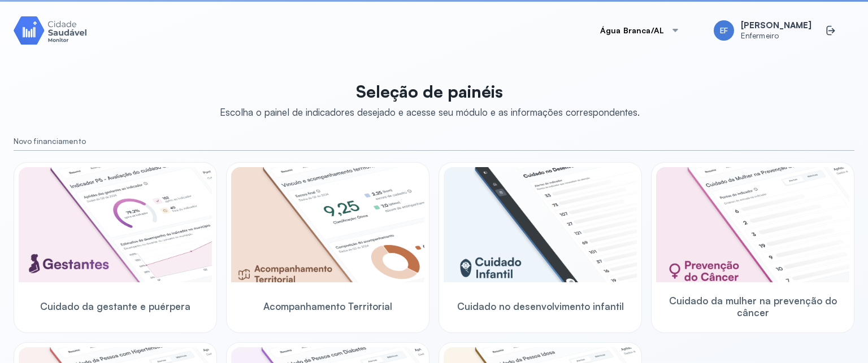  I want to click on img: Logotipo do produto Monitor, so click(50, 30).